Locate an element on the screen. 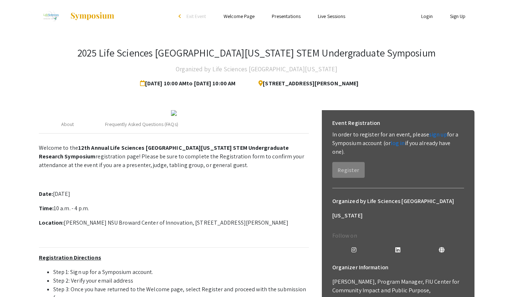 This screenshot has width=513, height=297. p: 10 a.m. - 4 p.m. is located at coordinates (174, 208).